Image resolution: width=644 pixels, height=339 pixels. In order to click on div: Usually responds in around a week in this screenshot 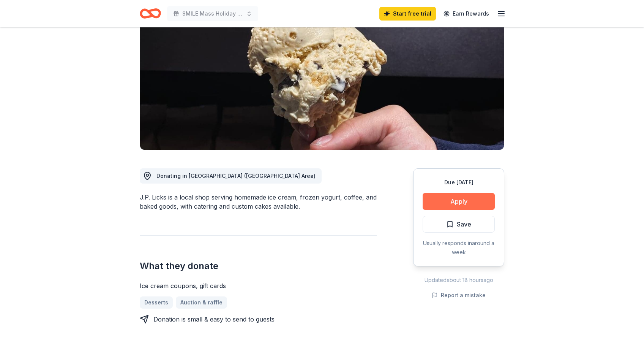, I will do `click(459, 247)`.